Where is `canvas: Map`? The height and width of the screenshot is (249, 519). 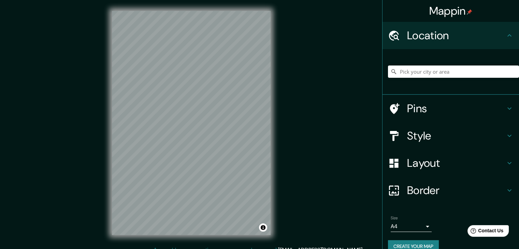
canvas: Map is located at coordinates (191, 123).